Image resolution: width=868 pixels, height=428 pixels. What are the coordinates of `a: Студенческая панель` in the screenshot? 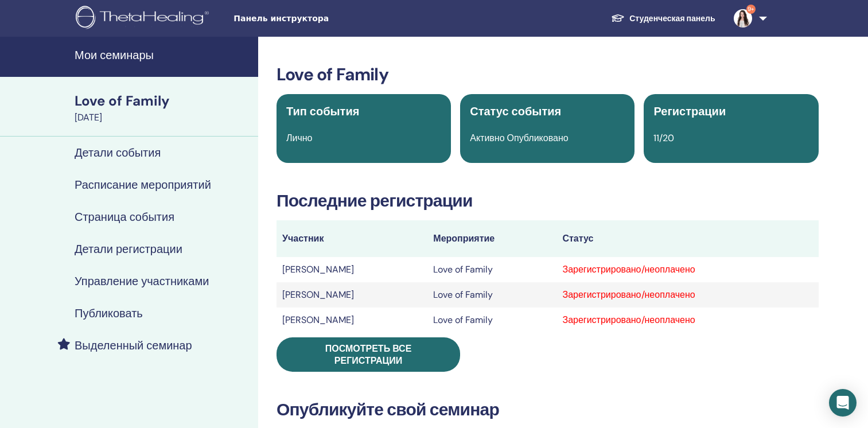 It's located at (663, 19).